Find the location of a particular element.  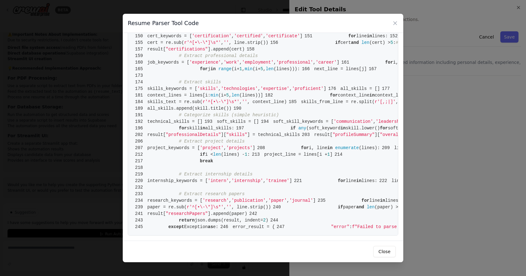

span: , context_line) is located at coordinates (267, 102).